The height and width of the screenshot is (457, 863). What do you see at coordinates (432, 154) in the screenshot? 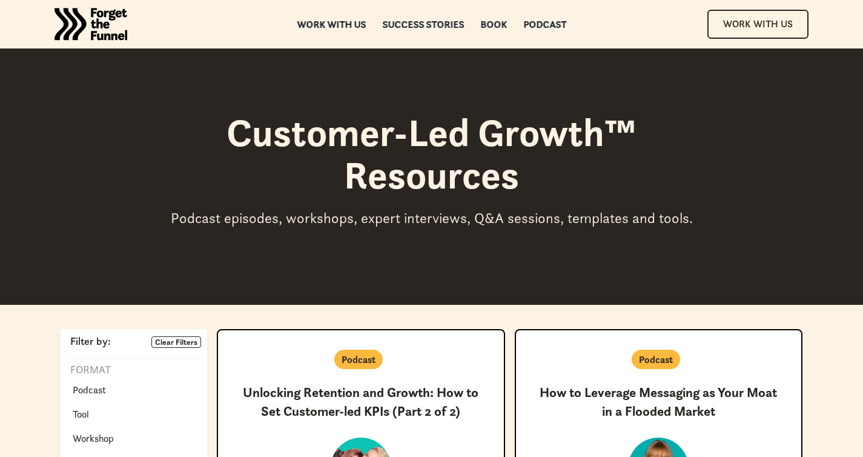
I see `h1: Customer-Led Growth™ Resources` at bounding box center [432, 154].